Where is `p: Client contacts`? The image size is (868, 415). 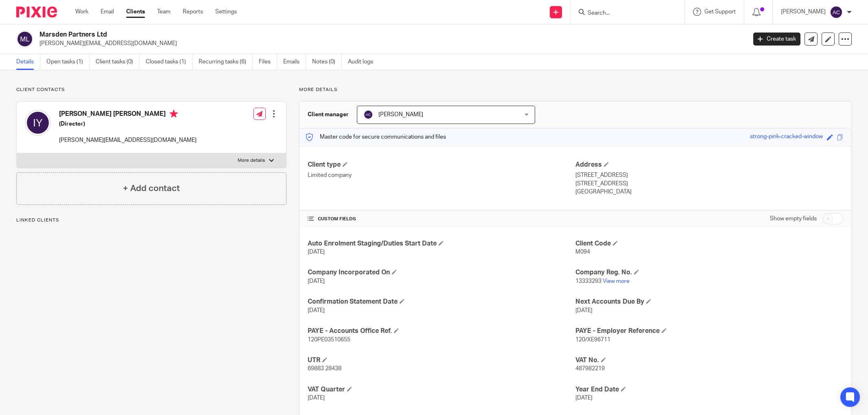
p: Client contacts is located at coordinates (151, 90).